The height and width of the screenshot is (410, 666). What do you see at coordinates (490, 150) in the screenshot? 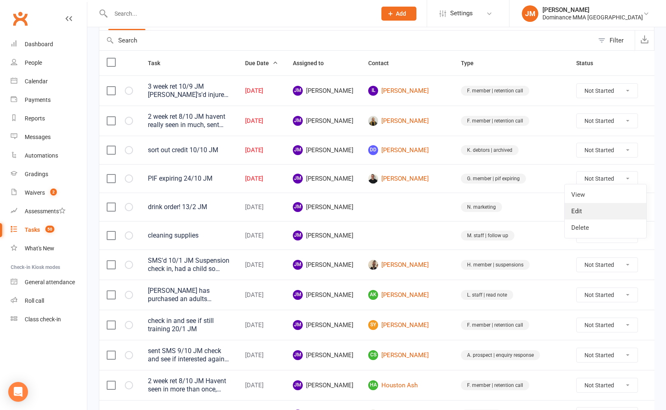
I see `div: K. debtors | archived` at bounding box center [490, 150].